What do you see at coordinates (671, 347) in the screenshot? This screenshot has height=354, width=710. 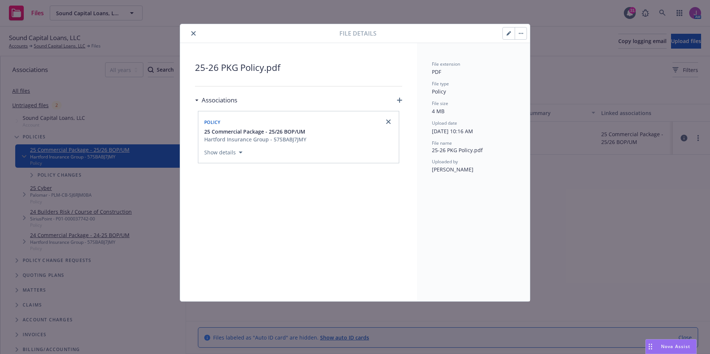 I see `button: Nova Assist` at bounding box center [671, 347].